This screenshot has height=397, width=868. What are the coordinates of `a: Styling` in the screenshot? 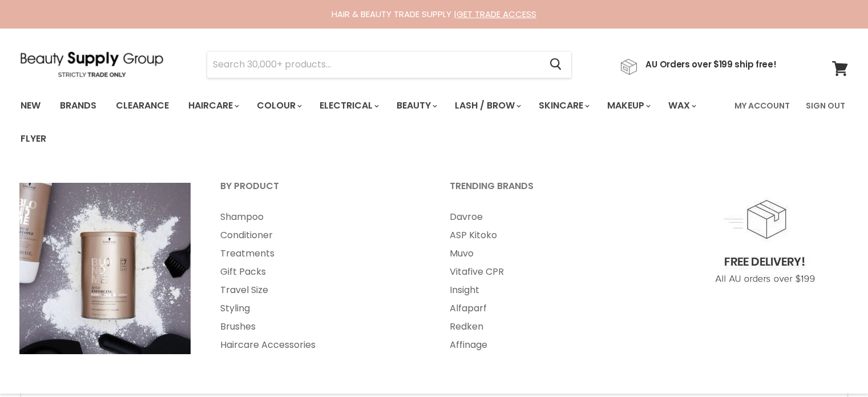 It's located at (320, 309).